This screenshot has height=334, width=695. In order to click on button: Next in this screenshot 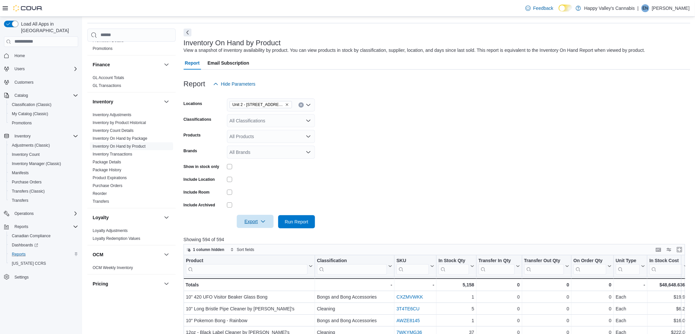, I will do `click(188, 33)`.